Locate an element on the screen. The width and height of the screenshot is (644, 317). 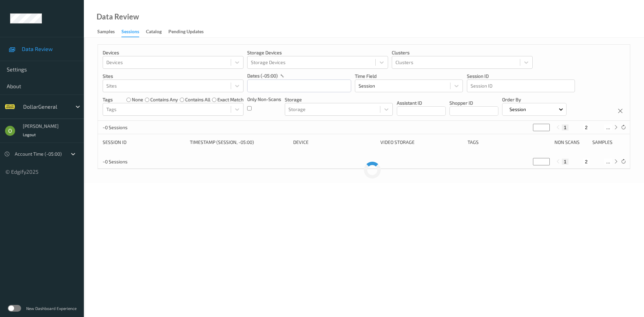
label: exact match is located at coordinates (230, 100).